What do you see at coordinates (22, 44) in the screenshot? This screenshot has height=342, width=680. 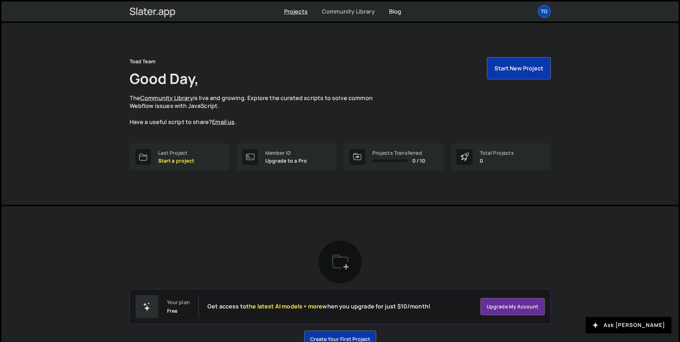 I see `img: tab_domain_overview_orange.svg` at bounding box center [22, 44].